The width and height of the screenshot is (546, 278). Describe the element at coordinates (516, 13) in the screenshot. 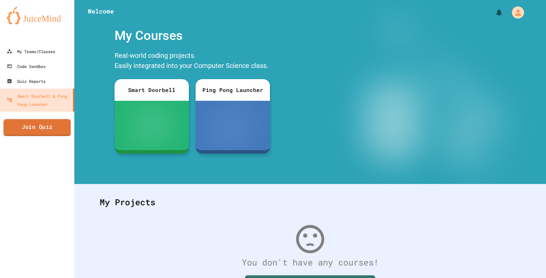

I see `div: My Account` at that location.